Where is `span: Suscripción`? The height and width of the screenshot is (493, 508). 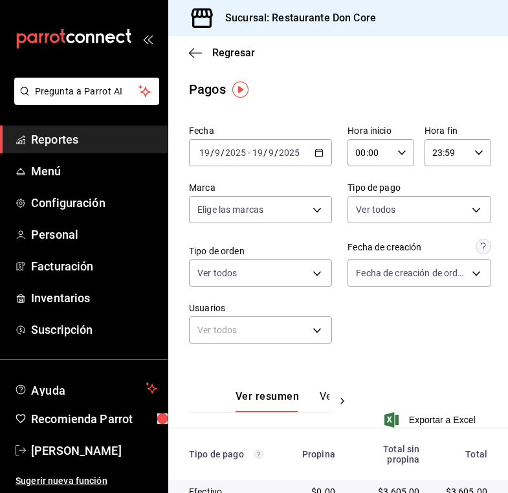
span: Suscripción is located at coordinates (94, 329).